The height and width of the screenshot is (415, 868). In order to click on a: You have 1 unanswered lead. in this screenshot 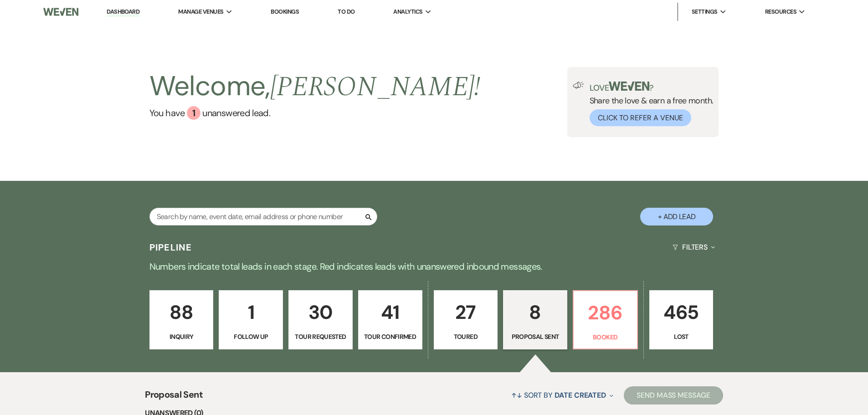, I will do `click(315, 113)`.